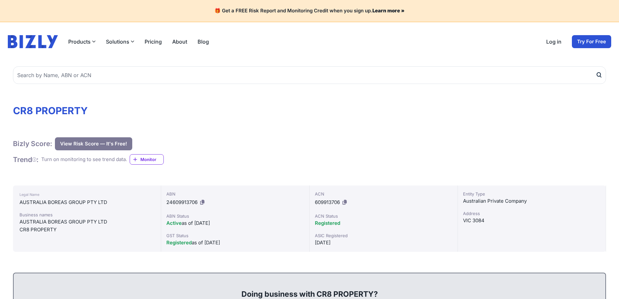  Describe the element at coordinates (327, 202) in the screenshot. I see `span: 609913706` at that location.